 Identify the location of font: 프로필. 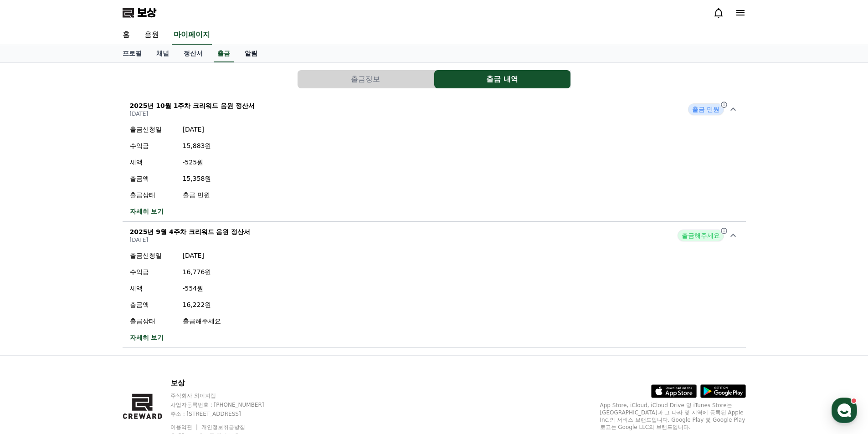
(132, 54).